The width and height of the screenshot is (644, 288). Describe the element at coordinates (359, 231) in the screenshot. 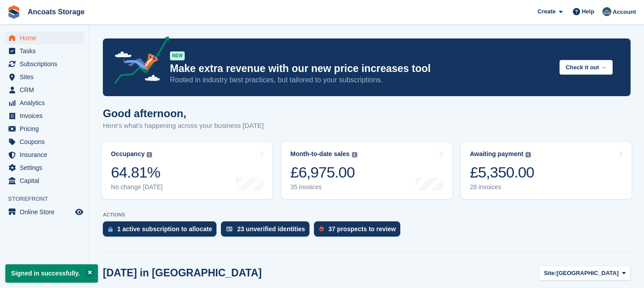

I see `a: 37 prospects to review` at that location.